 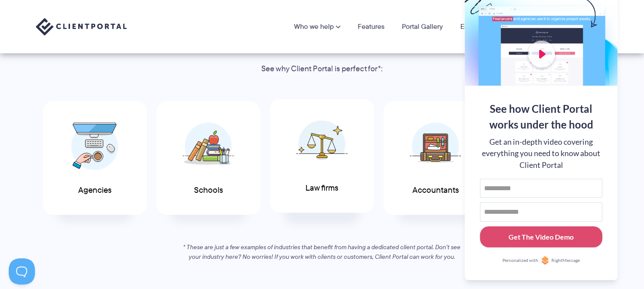 What do you see at coordinates (317, 27) in the screenshot?
I see `a: Who we help` at bounding box center [317, 27].